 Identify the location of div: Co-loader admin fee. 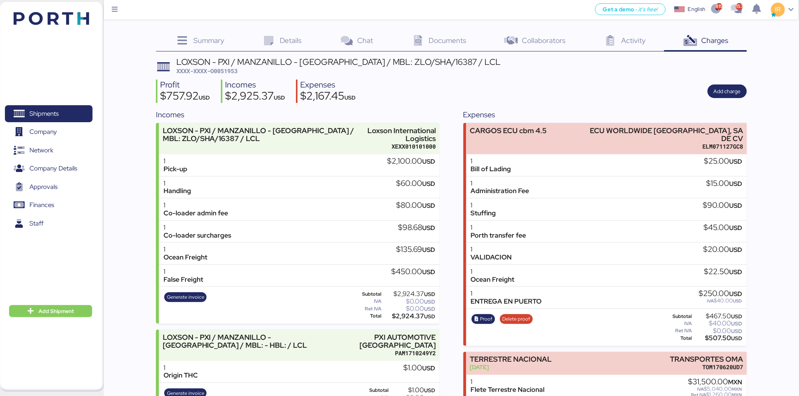
(195, 213).